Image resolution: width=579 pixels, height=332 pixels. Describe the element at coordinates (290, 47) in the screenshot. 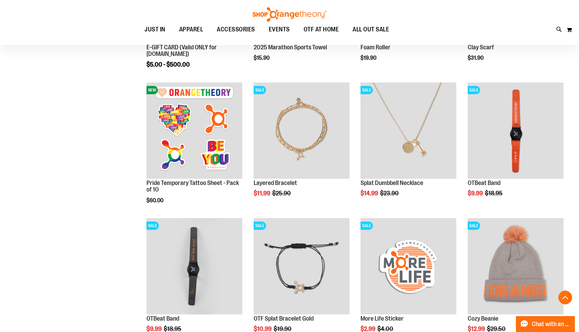

I see `a: 2025 Marathon Sports Towel` at that location.